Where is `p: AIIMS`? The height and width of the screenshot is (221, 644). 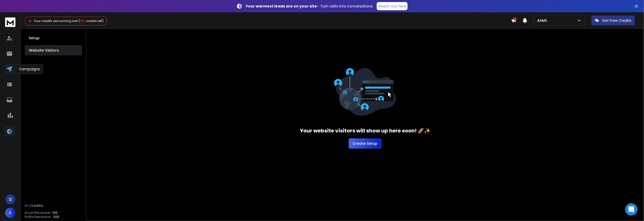
p: AIIMS is located at coordinates (543, 21).